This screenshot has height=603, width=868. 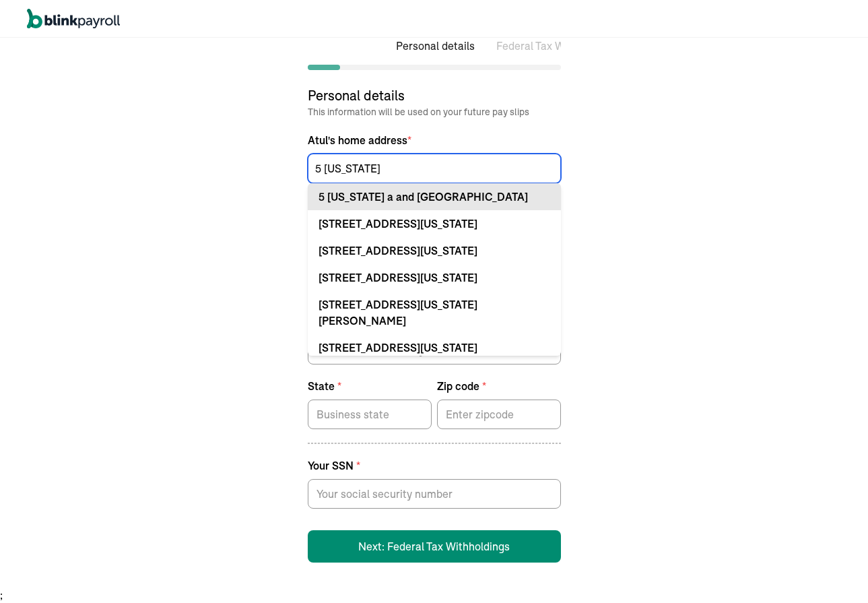 What do you see at coordinates (434, 466) in the screenshot?
I see `label: Your SSN` at bounding box center [434, 466].